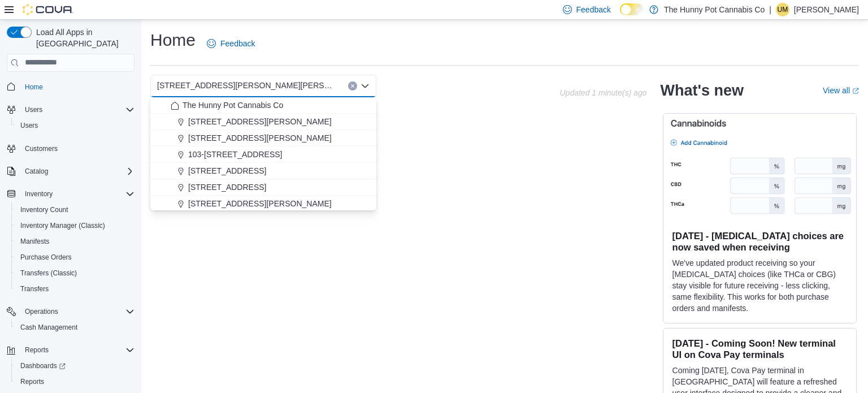 Image resolution: width=868 pixels, height=393 pixels. I want to click on a: Manifests, so click(34, 241).